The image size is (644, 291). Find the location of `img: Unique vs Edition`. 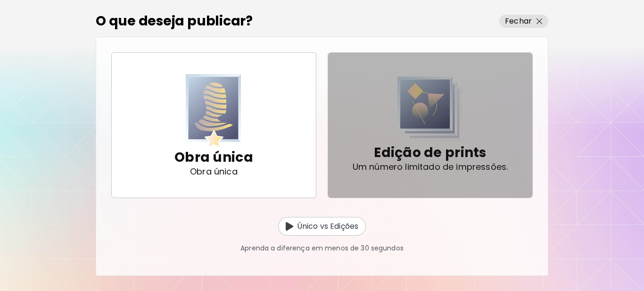

img: Unique vs Edition is located at coordinates (290, 226).